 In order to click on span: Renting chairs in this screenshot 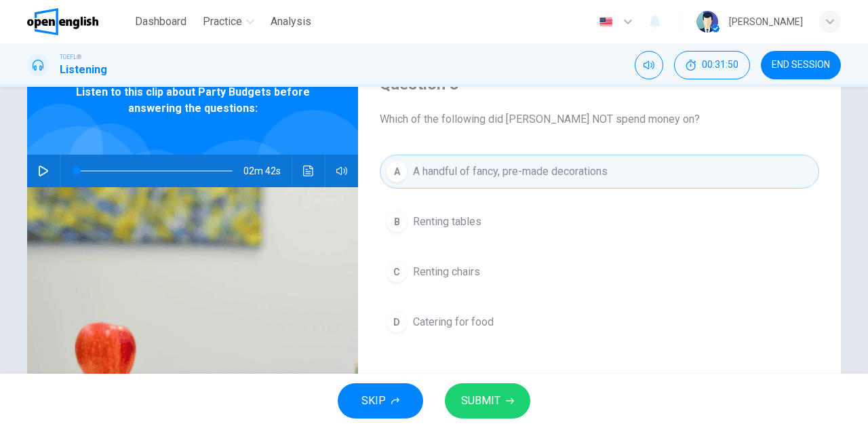, I will do `click(446, 272)`.